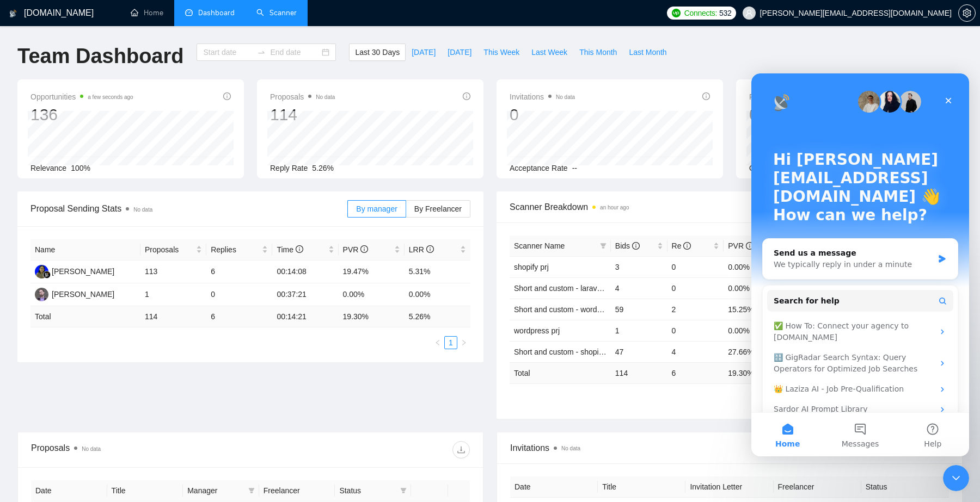 This screenshot has width=980, height=502. What do you see at coordinates (41, 294) in the screenshot?
I see `img: AS` at bounding box center [41, 294].